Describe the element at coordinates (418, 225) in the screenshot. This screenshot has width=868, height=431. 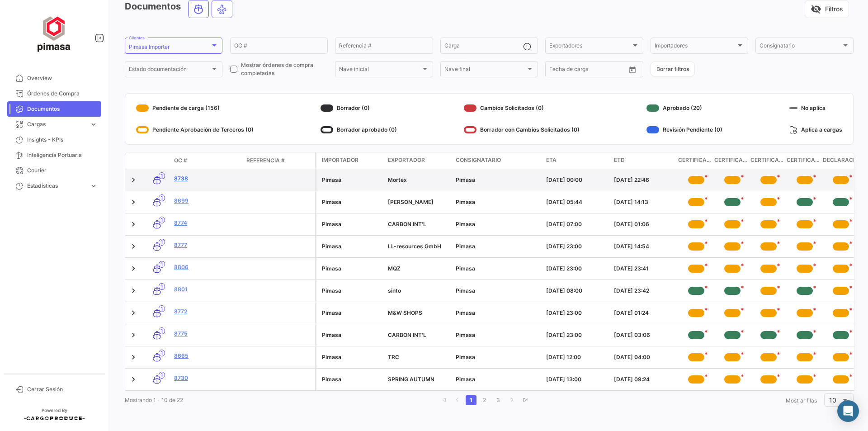
I see `div: CARBON INT'L` at that location.